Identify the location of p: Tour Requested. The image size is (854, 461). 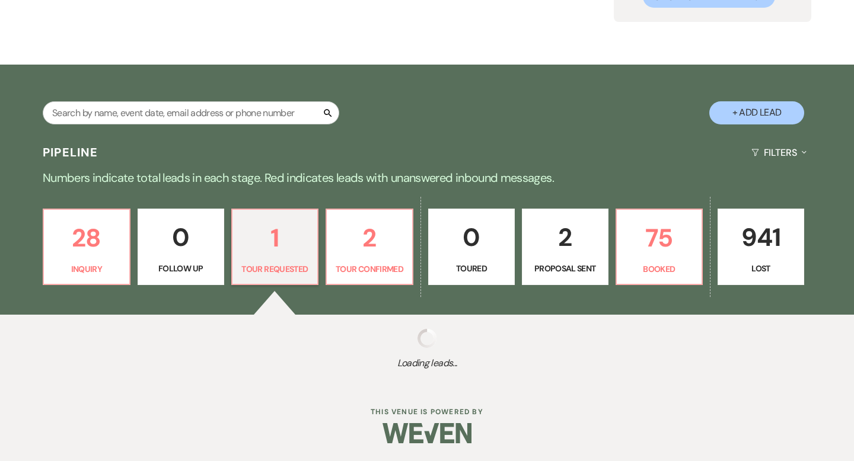
(275, 269).